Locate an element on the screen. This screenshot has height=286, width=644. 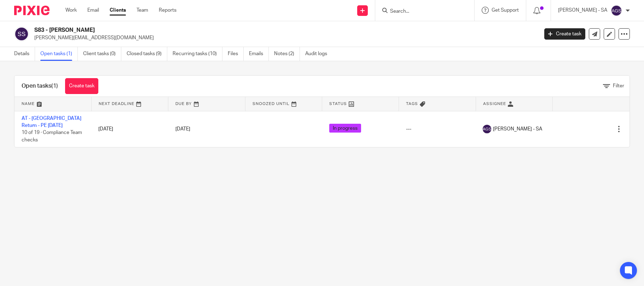
a: Closed tasks (9) is located at coordinates (146, 54).